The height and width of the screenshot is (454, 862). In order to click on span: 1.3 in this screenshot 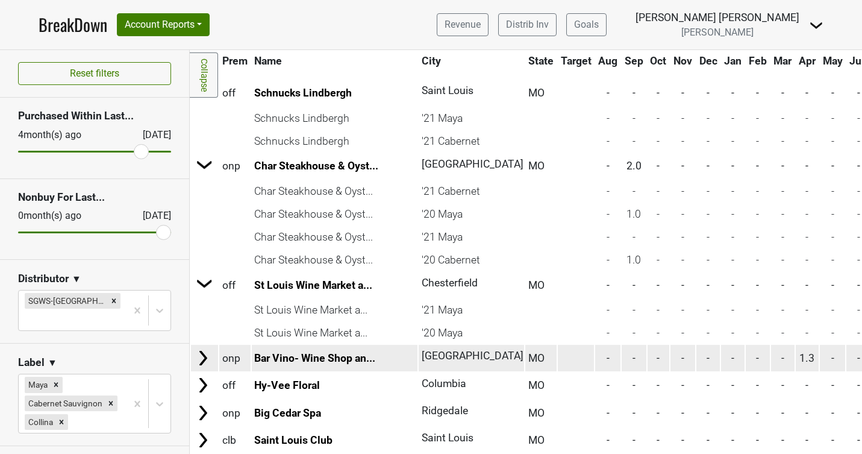, I will do `click(807, 358)`.